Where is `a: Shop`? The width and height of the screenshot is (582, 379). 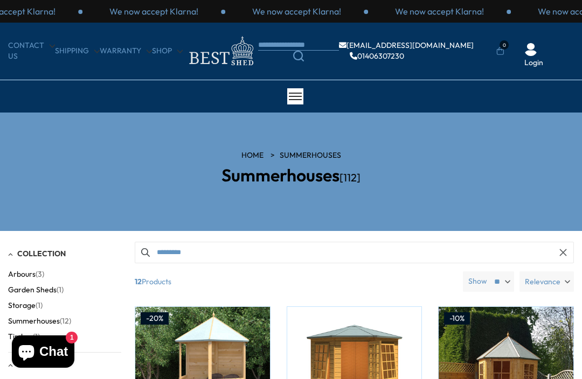
a: Shop is located at coordinates (167, 51).